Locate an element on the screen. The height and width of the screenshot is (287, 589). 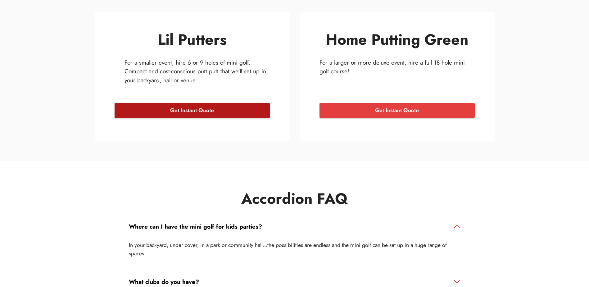
strong: Where can I have the mini golf for kids parties? is located at coordinates (195, 226).